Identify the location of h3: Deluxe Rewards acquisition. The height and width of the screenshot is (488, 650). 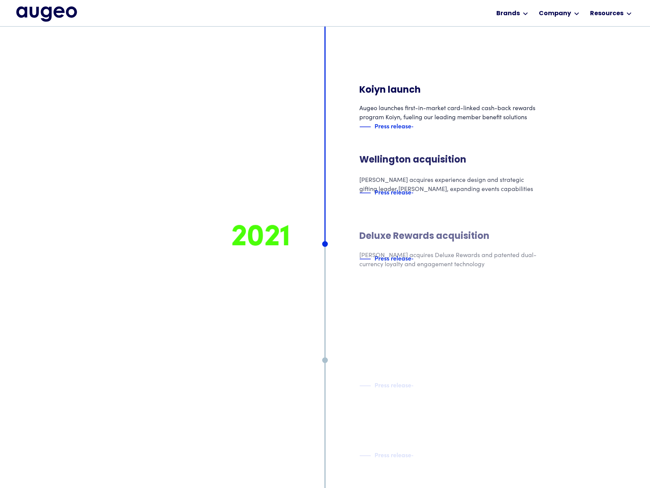
(449, 236).